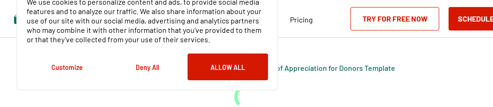 This screenshot has width=493, height=107. What do you see at coordinates (147, 66) in the screenshot?
I see `button: Deny All` at bounding box center [147, 66].